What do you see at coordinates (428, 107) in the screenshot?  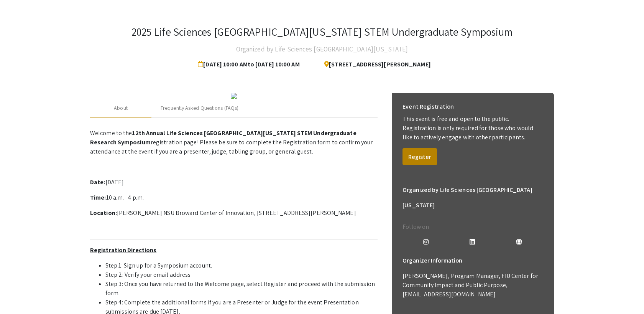 I see `h6: Event Registration` at bounding box center [428, 107].